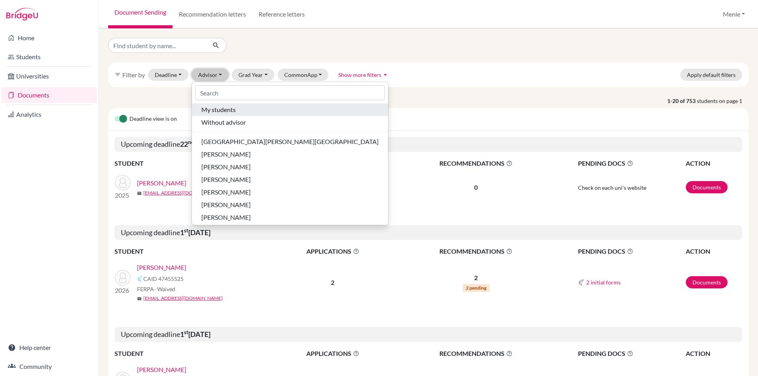  Describe the element at coordinates (49, 367) in the screenshot. I see `a: Community` at that location.